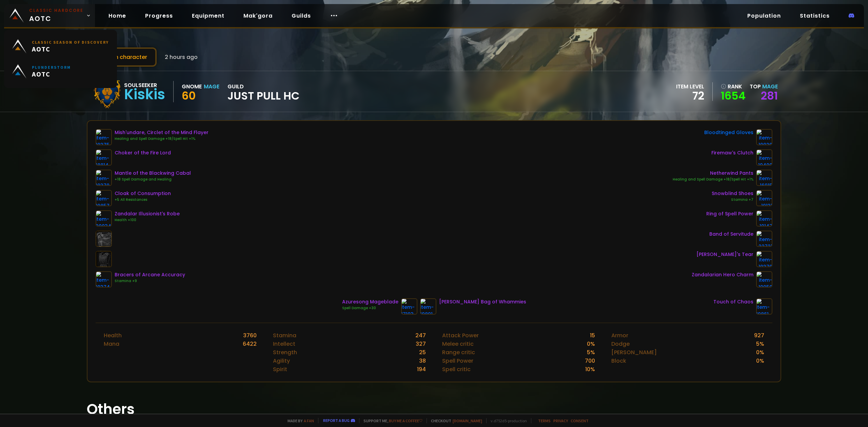  What do you see at coordinates (621, 344) in the screenshot?
I see `div: Dodge` at bounding box center [621, 344].